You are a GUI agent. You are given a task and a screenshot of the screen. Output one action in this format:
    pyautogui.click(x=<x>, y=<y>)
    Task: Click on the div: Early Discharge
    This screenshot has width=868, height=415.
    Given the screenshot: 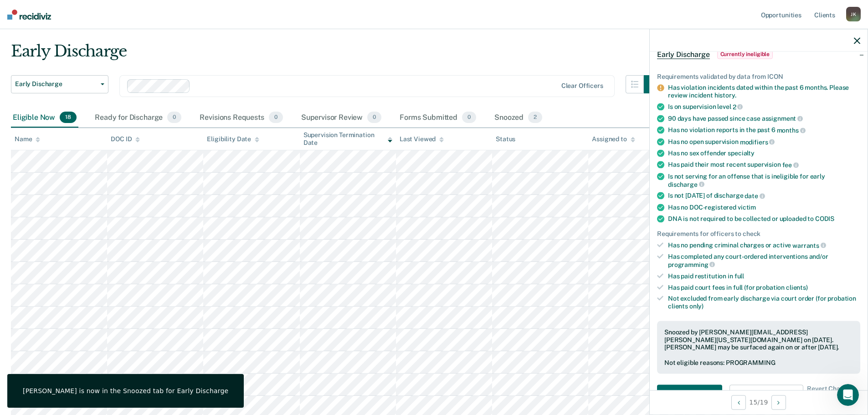 What is the action you would take?
    pyautogui.click(x=336, y=55)
    